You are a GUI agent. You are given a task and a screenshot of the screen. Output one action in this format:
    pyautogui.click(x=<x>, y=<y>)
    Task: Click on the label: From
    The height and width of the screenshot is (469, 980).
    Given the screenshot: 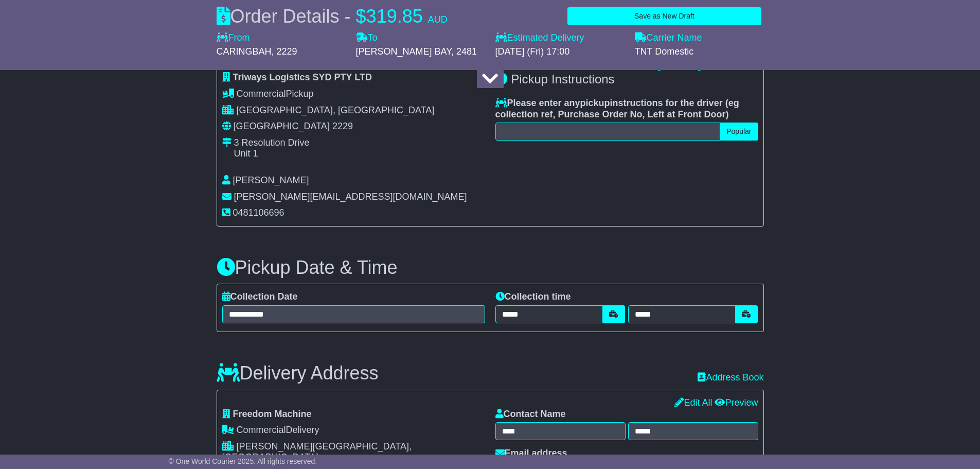 What is the action you would take?
    pyautogui.click(x=233, y=38)
    